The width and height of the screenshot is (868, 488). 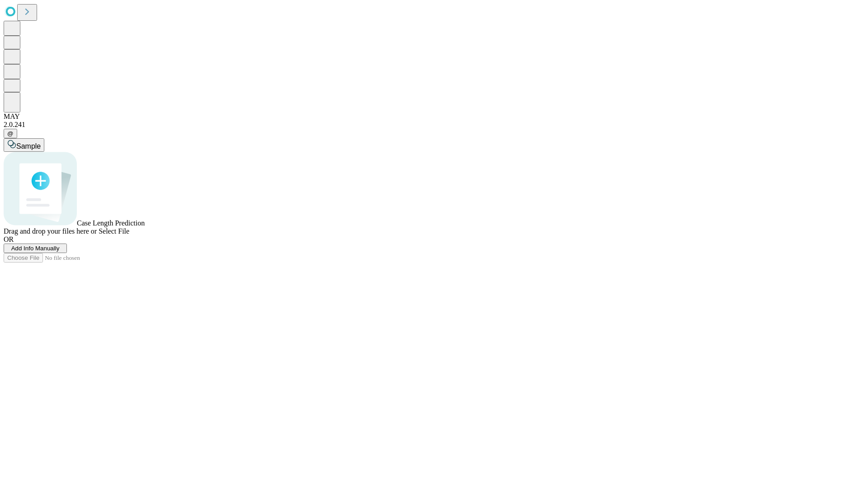 I want to click on button: Add Info Manually, so click(x=36, y=248).